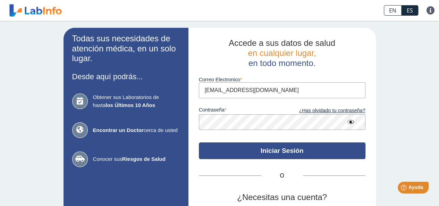  I want to click on span: Ayuda, so click(39, 8).